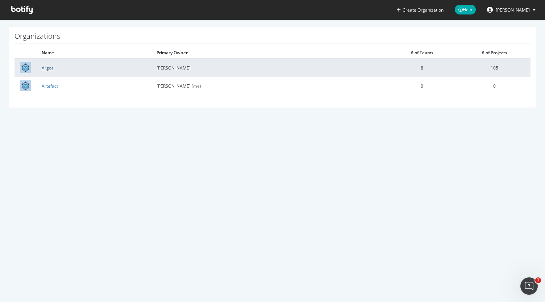 The width and height of the screenshot is (545, 302). Describe the element at coordinates (25, 86) in the screenshot. I see `img: Artefact` at that location.